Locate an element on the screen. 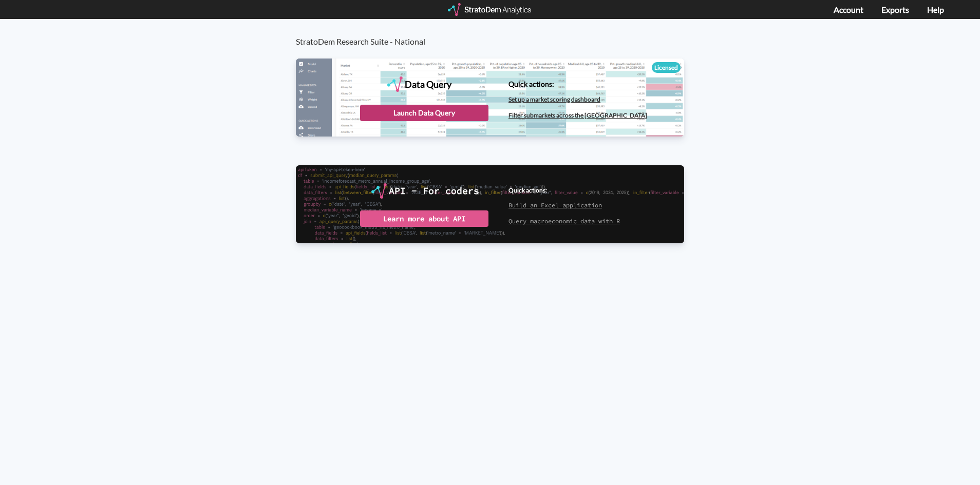  h3: StratoDem Research Suite - National is located at coordinates (495, 32).